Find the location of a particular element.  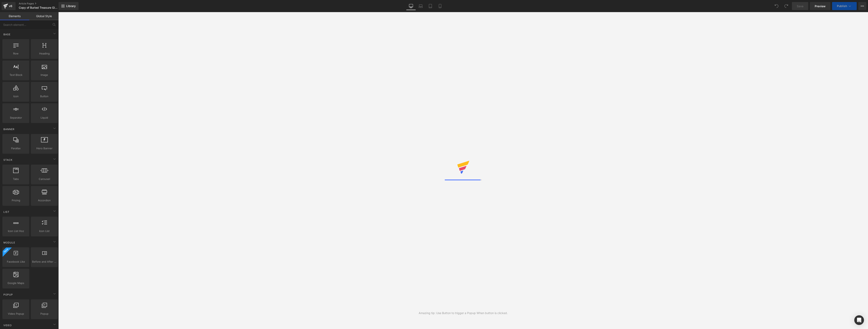

a: Global Style is located at coordinates (44, 16).